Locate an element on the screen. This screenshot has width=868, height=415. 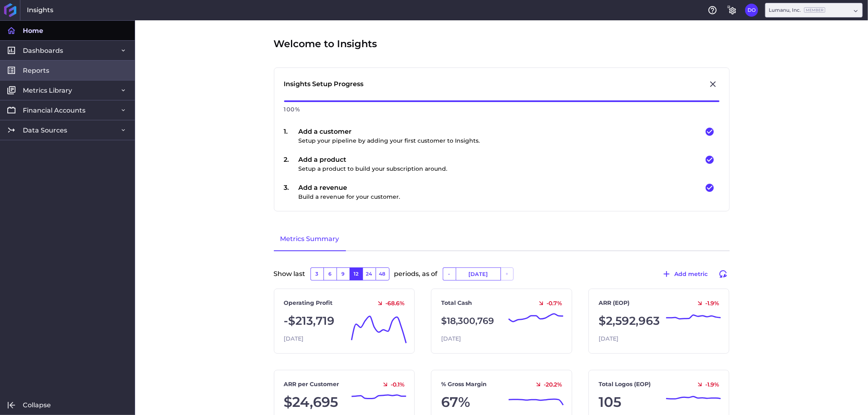
a: Total Logos (EOP) is located at coordinates (625, 384).